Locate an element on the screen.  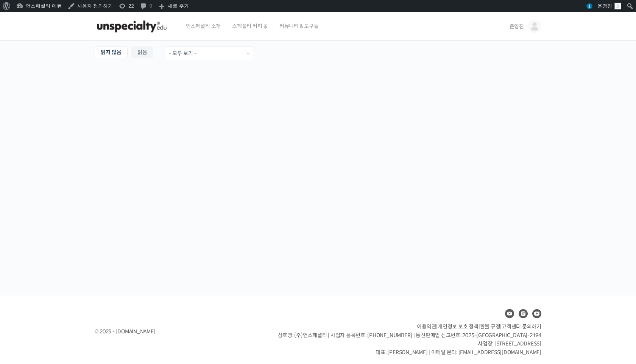
a: 읽지 않음 is located at coordinates (111, 52).